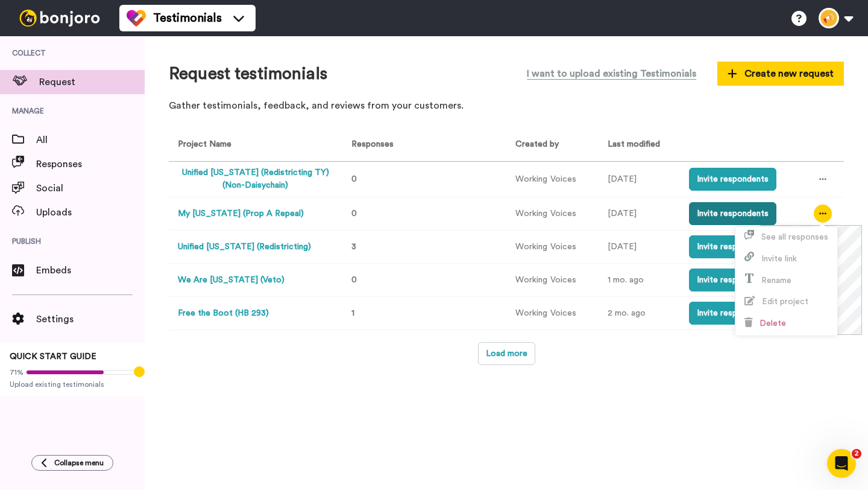 Image resolution: width=868 pixels, height=490 pixels. What do you see at coordinates (779, 259) in the screenshot?
I see `span: Invite link` at bounding box center [779, 259].